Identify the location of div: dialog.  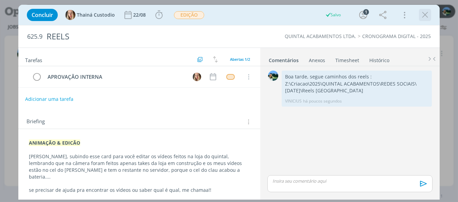
(229, 102).